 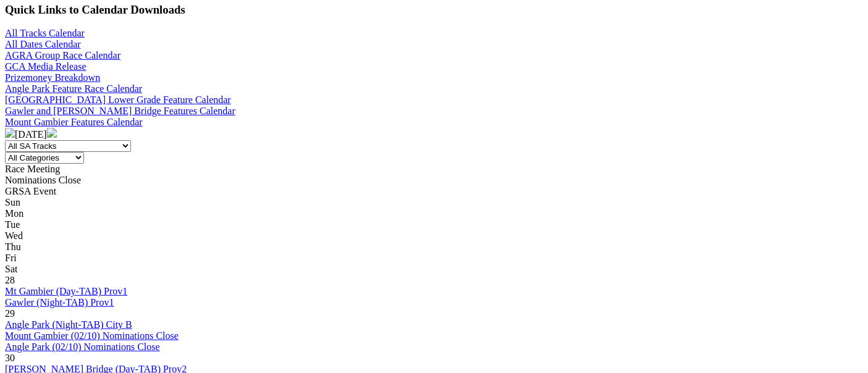 What do you see at coordinates (434, 235) in the screenshot?
I see `div: Wed` at bounding box center [434, 235].